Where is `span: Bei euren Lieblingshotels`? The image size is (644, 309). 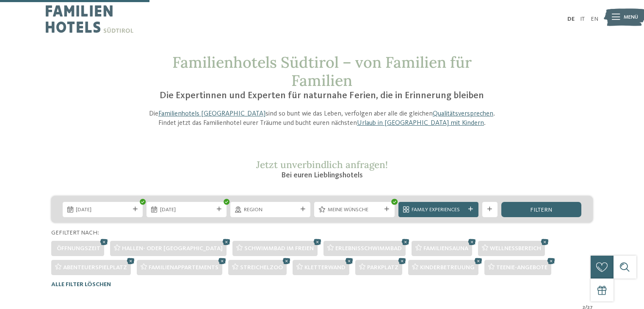 span: Bei euren Lieblingshotels is located at coordinates (322, 175).